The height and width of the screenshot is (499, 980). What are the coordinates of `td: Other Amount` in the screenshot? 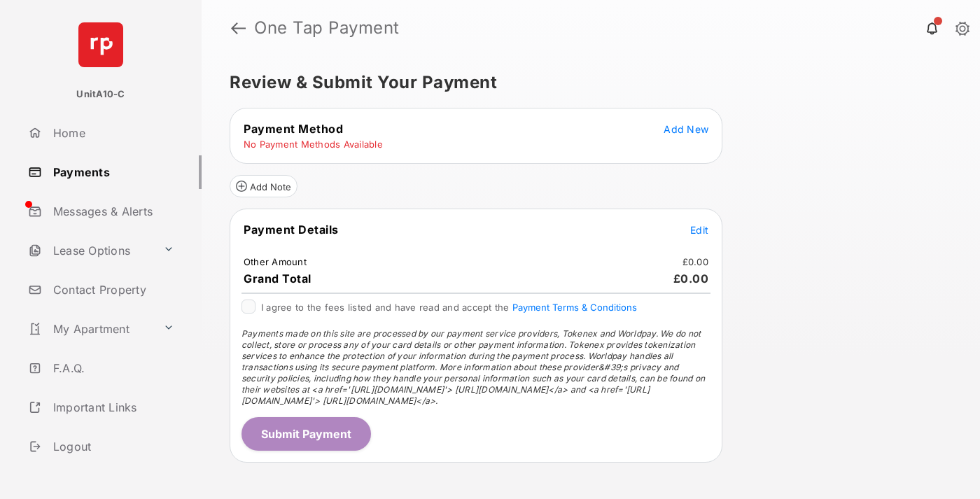 It's located at (275, 261).